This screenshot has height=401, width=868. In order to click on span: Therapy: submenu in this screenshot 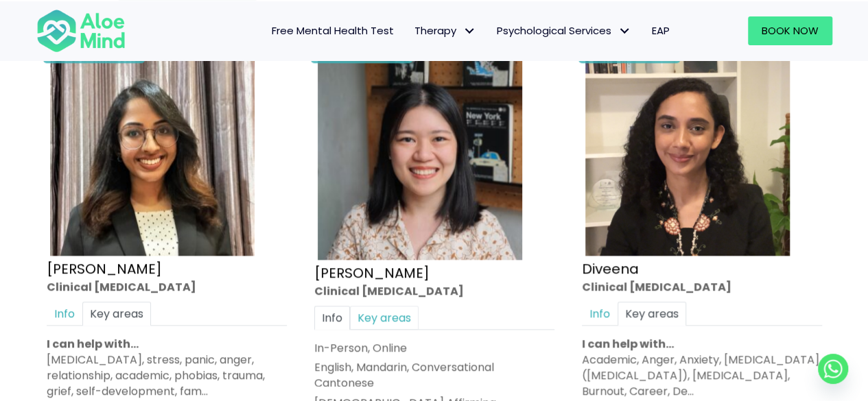, I will do `click(470, 30)`.